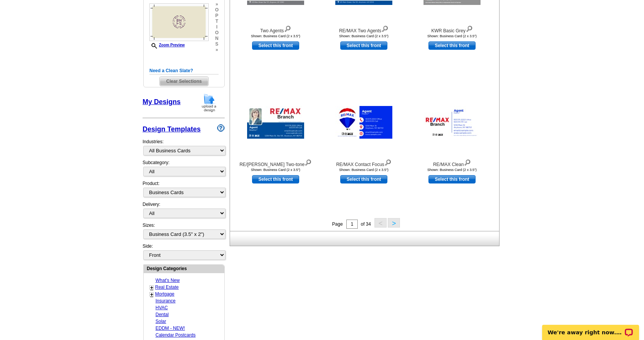  Describe the element at coordinates (452, 163) in the screenshot. I see `div: RE/MAX Clean` at that location.